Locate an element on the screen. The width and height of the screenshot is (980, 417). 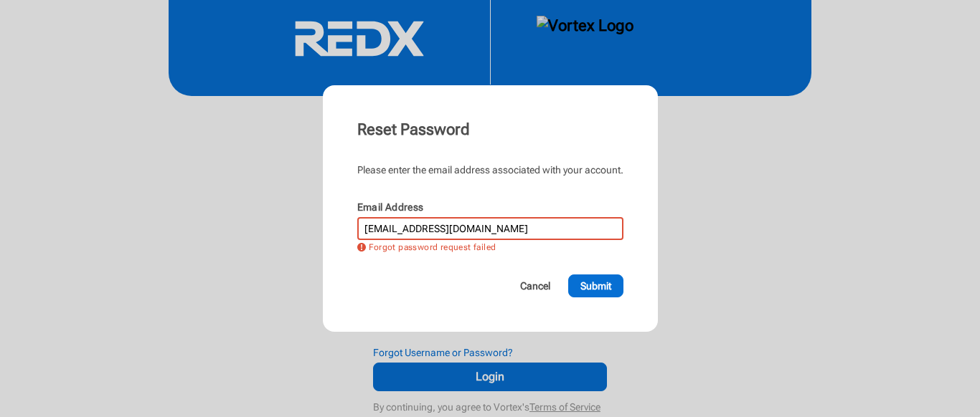
span: Submit is located at coordinates (595, 286).